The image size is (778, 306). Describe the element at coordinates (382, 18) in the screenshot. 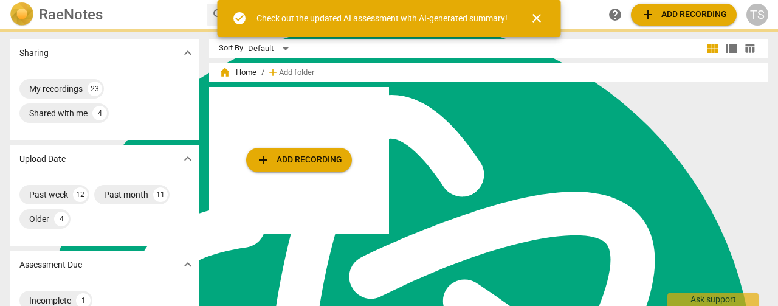

I see `div: Check out the updated AI assessment with AI-generated summary!` at that location.